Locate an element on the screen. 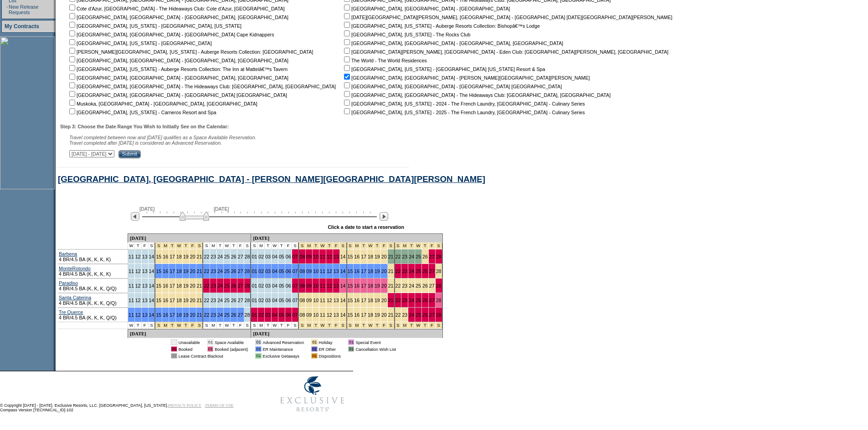 This screenshot has height=430, width=868. img: Exclusive Resorts is located at coordinates (312, 394).